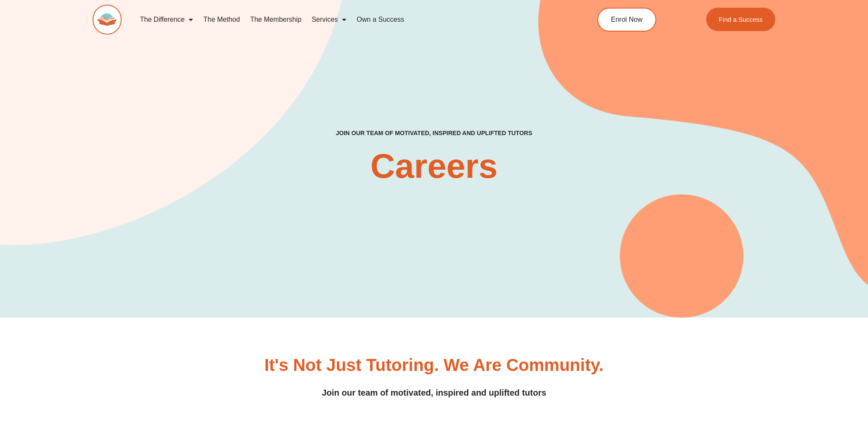 The height and width of the screenshot is (434, 868). I want to click on a: Services, so click(329, 20).